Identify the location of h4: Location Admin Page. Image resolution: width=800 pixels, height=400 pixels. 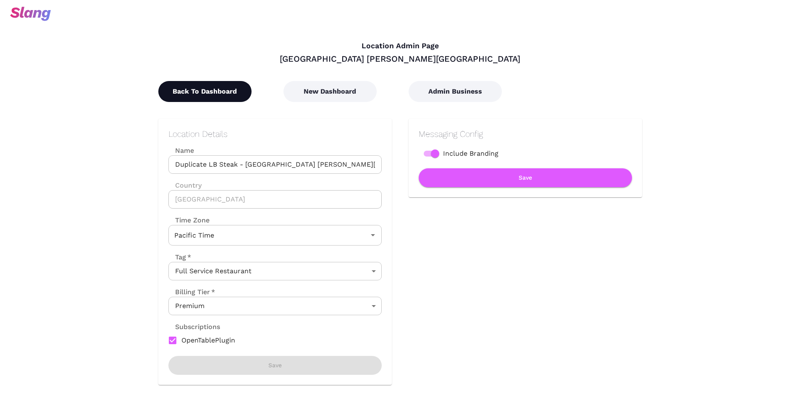
(400, 46).